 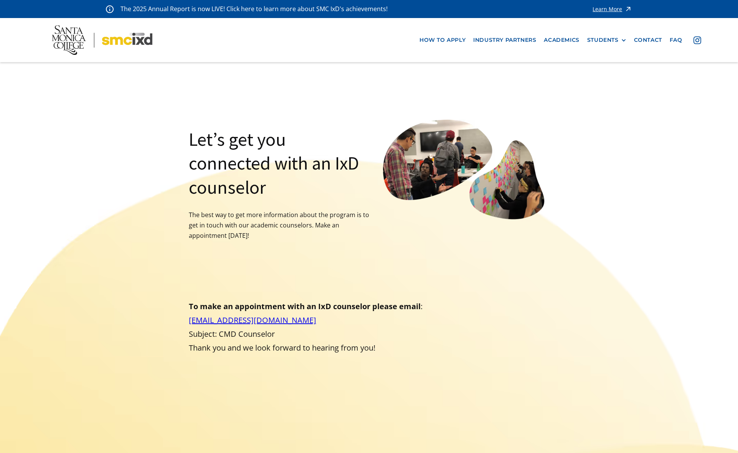 I want to click on a: Learn More, so click(x=612, y=9).